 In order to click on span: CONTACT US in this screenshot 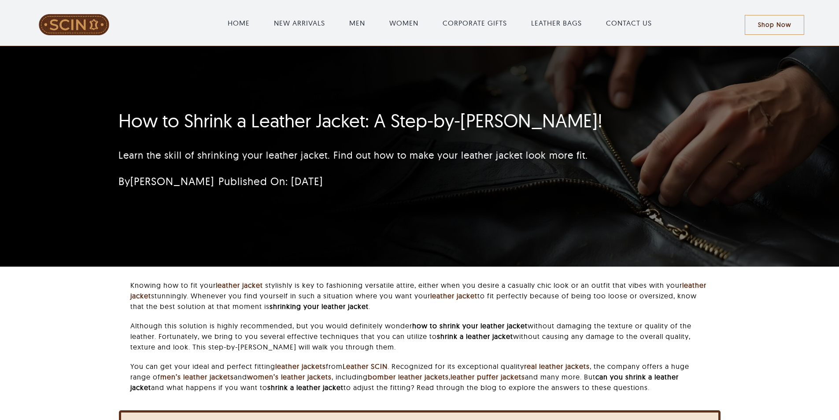, I will do `click(629, 23)`.